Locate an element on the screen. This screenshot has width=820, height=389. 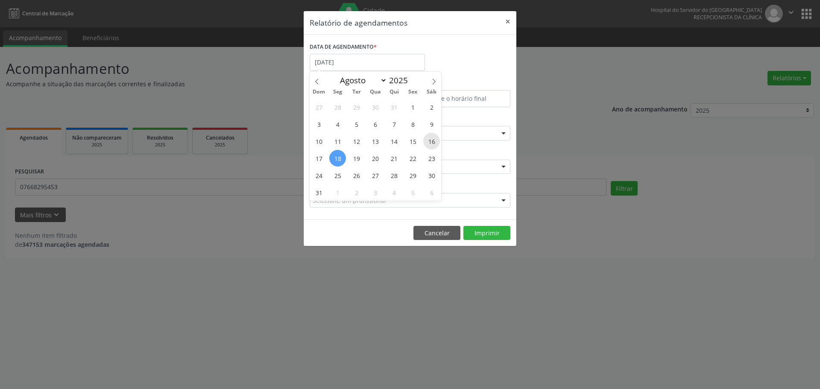
span: Agosto 24, 2025 is located at coordinates (319, 175).